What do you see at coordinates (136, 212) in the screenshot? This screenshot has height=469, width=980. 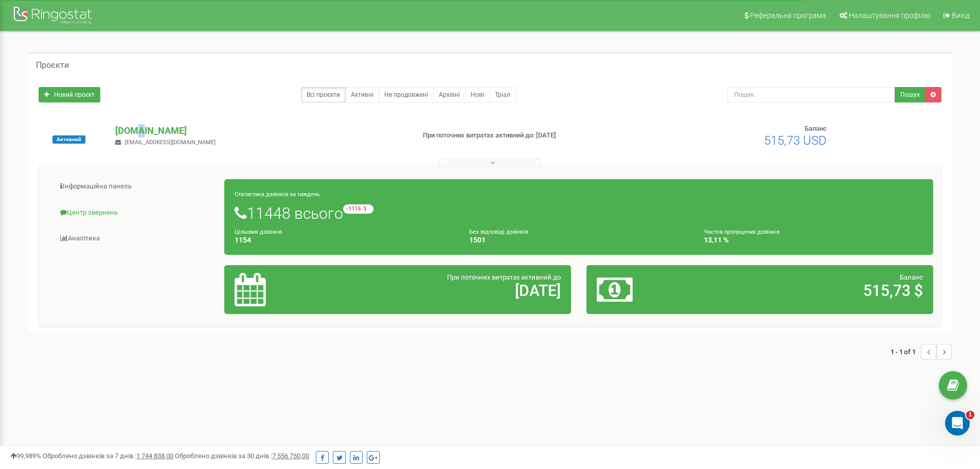 I see `a: Центр звернень` at bounding box center [136, 212].